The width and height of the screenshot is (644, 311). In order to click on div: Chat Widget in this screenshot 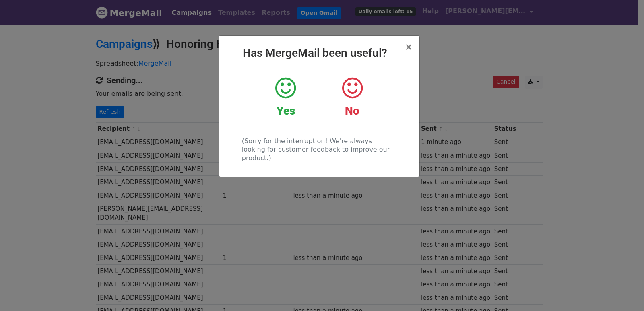, I will do `click(624, 291)`.